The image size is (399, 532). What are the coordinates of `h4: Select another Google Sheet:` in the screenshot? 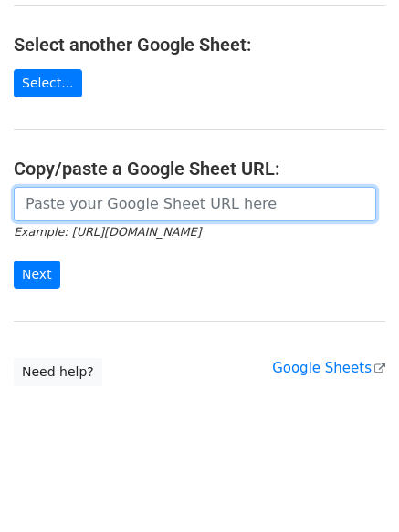 It's located at (199, 45).